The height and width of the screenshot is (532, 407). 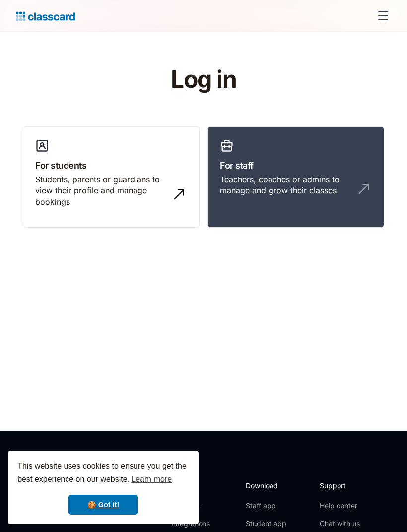 I want to click on h1: Log in, so click(x=204, y=79).